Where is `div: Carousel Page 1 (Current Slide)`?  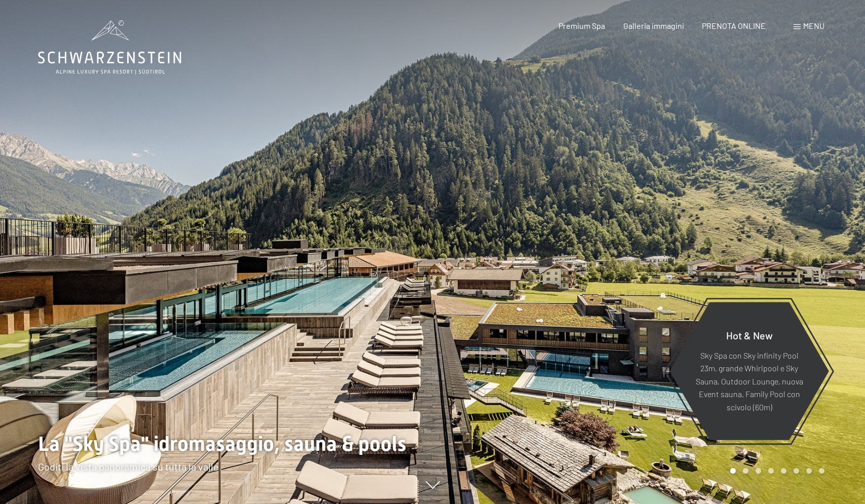
div: Carousel Page 1 (Current Slide) is located at coordinates (733, 470).